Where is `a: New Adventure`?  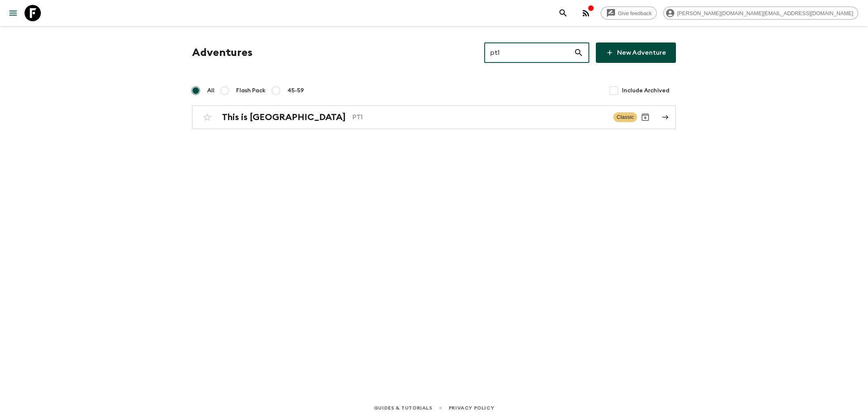
a: New Adventure is located at coordinates (635, 53).